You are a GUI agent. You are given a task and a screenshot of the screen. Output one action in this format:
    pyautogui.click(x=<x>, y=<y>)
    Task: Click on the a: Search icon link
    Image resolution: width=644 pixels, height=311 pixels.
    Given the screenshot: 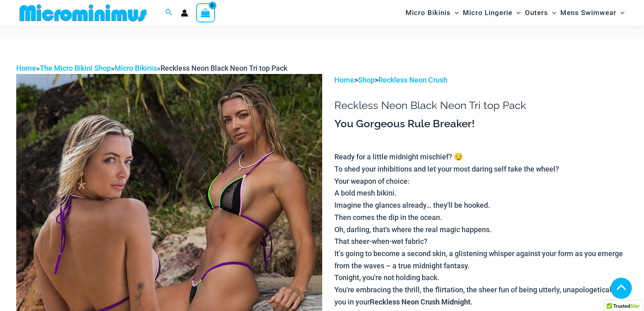 What is the action you would take?
    pyautogui.click(x=169, y=13)
    